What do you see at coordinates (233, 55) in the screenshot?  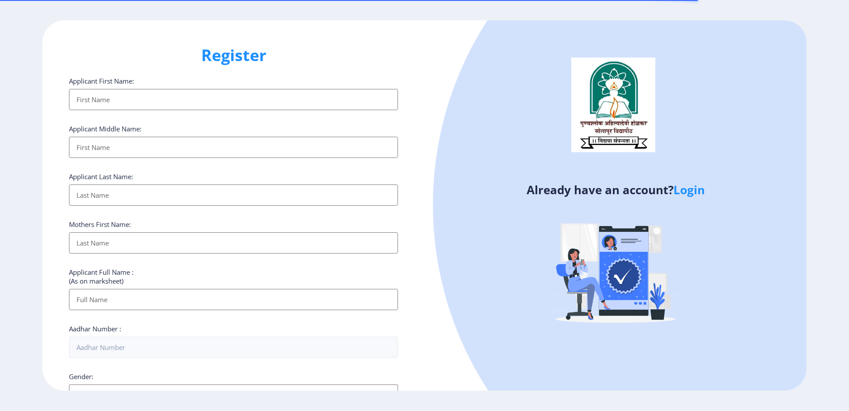 I see `h1: Register` at bounding box center [233, 55].